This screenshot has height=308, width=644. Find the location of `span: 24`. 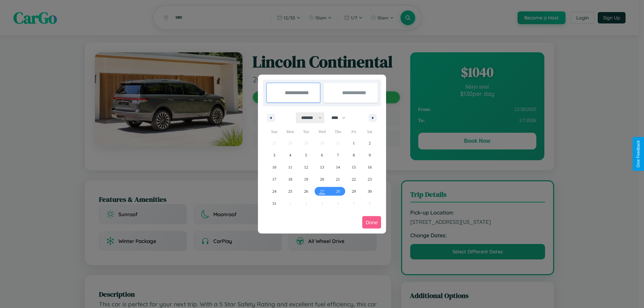

span: 24 is located at coordinates (275, 191).